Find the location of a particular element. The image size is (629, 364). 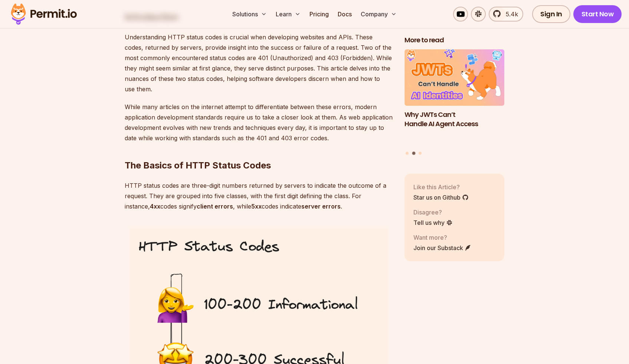

button: Learn is located at coordinates (288, 14).